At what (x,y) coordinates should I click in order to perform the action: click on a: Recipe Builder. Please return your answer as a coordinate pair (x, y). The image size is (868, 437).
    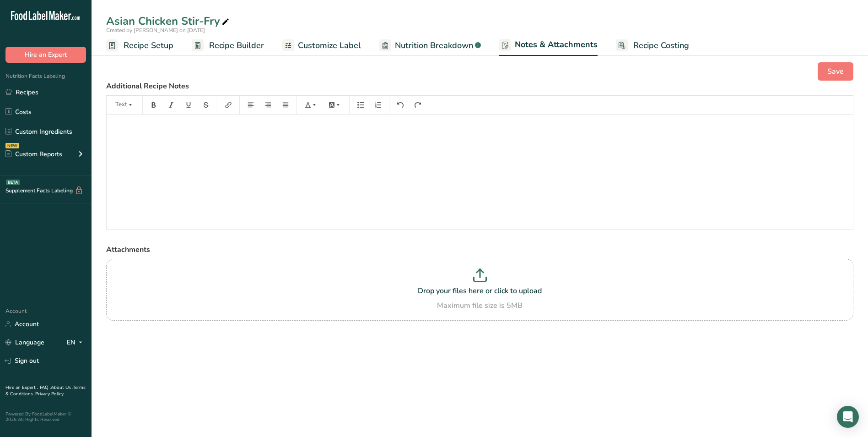
    Looking at the image, I should click on (228, 46).